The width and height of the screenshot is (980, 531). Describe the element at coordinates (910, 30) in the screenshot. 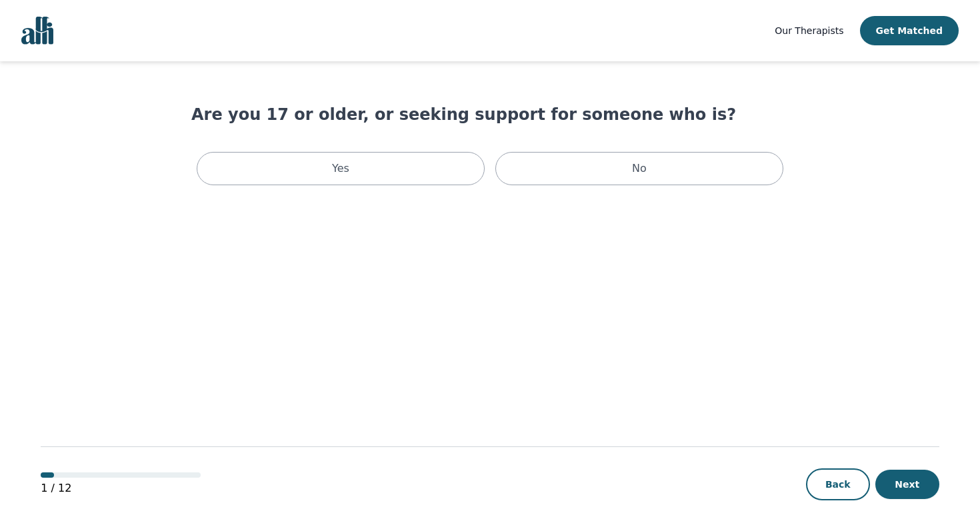

I see `a: Get Matched` at that location.